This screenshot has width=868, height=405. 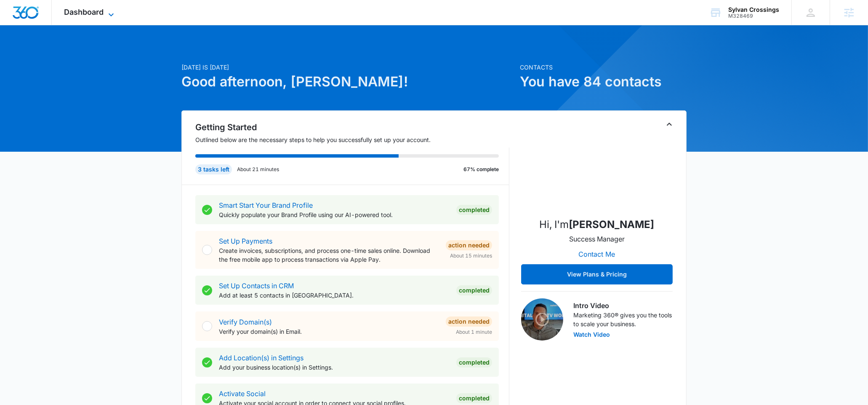 What do you see at coordinates (623, 306) in the screenshot?
I see `h3: Intro Video` at bounding box center [623, 306].